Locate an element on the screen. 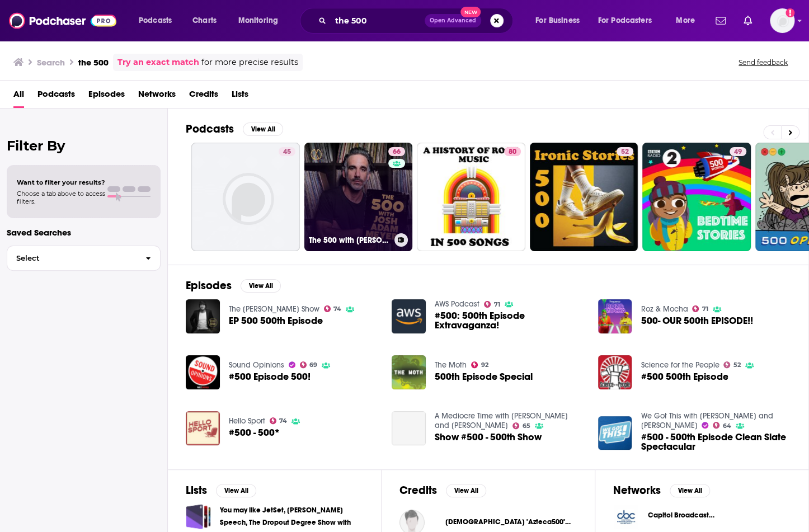 Image resolution: width=809 pixels, height=532 pixels. img: #500: 500th Episode Extravaganza! is located at coordinates (408, 316).